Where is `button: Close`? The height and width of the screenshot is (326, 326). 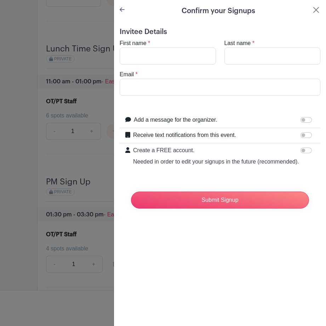 button: Close is located at coordinates (316, 10).